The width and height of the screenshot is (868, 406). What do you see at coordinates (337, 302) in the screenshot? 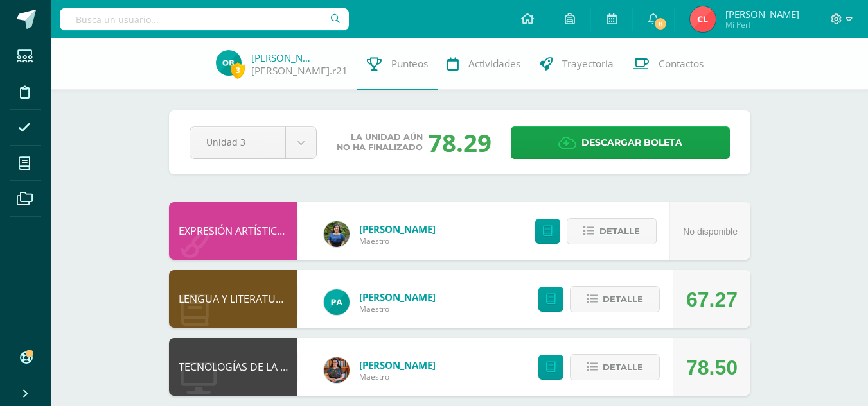
I see `img: 53dbe22d98c82c2b31f74347440a2e81.png` at bounding box center [337, 302].